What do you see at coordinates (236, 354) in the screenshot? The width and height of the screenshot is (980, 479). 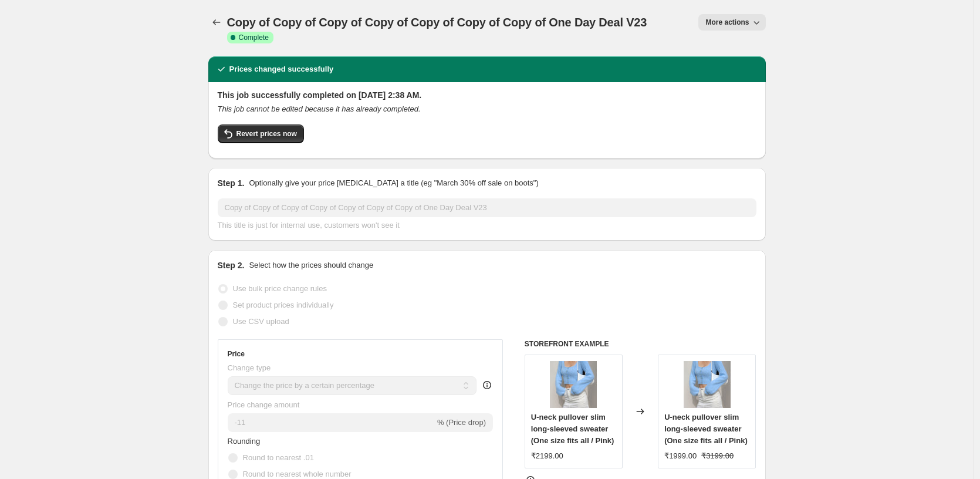 I see `h3: Price` at bounding box center [236, 354].